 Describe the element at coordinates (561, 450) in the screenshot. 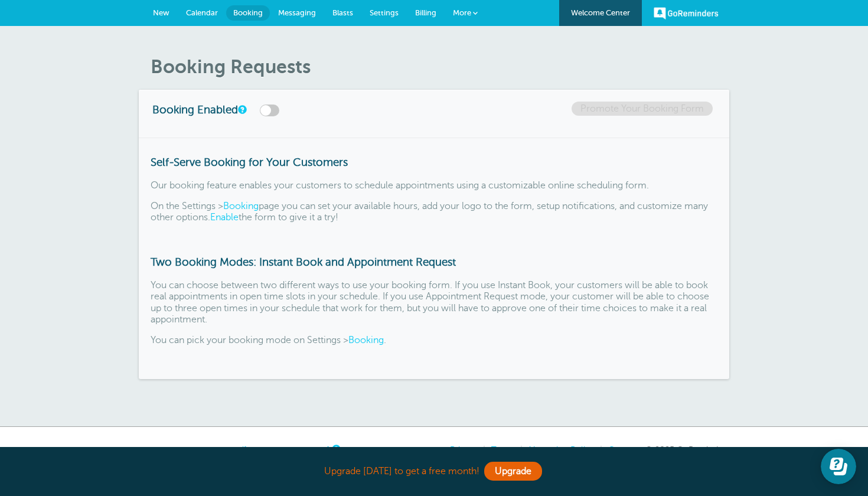

I see `a: Messaging Policy` at that location.